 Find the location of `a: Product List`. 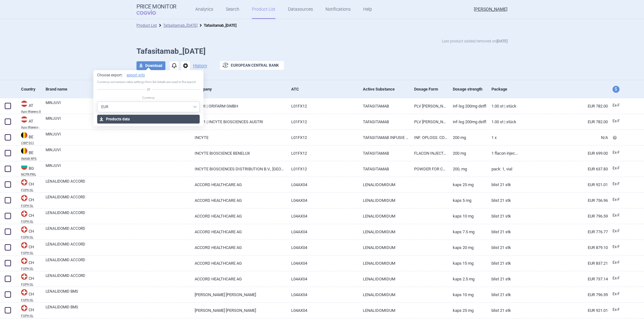

a: Product List is located at coordinates (146, 25).